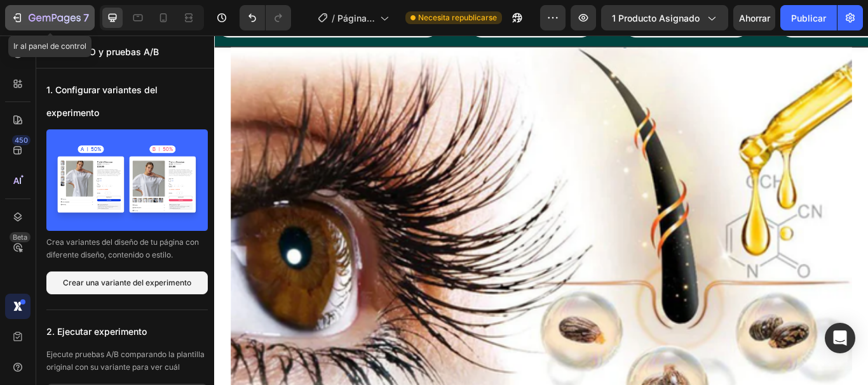 Image resolution: width=868 pixels, height=385 pixels. What do you see at coordinates (754, 18) in the screenshot?
I see `font: Ahorrar` at bounding box center [754, 18].